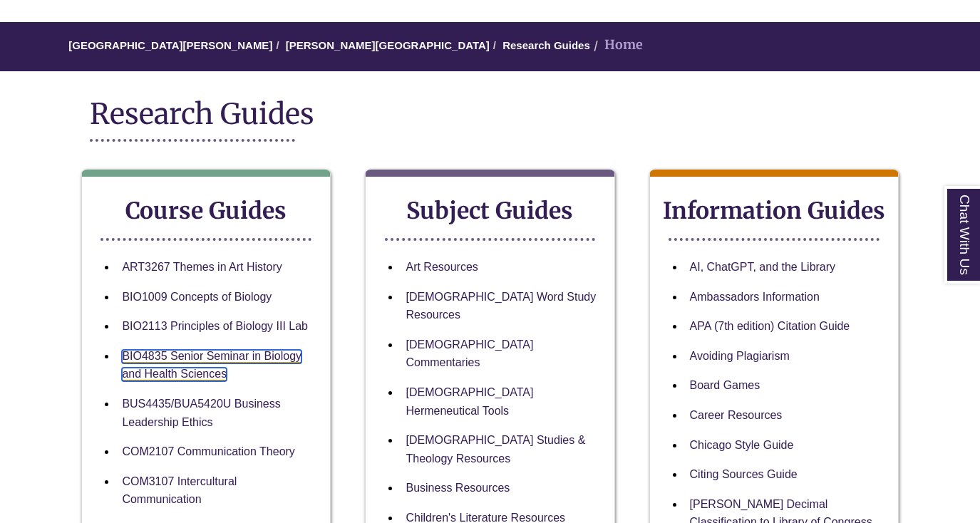 Image resolution: width=980 pixels, height=523 pixels. I want to click on strong: Information Guides, so click(774, 211).